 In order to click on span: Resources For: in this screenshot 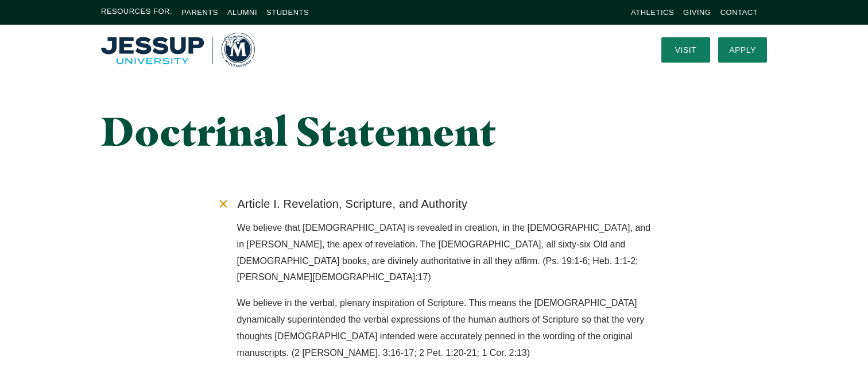, I will do `click(137, 12)`.